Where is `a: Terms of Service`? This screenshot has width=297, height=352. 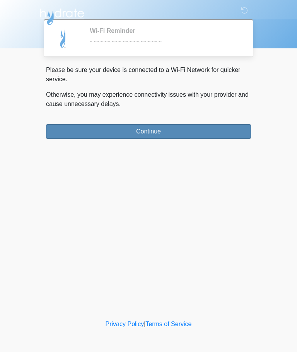 a: Terms of Service is located at coordinates (168, 324).